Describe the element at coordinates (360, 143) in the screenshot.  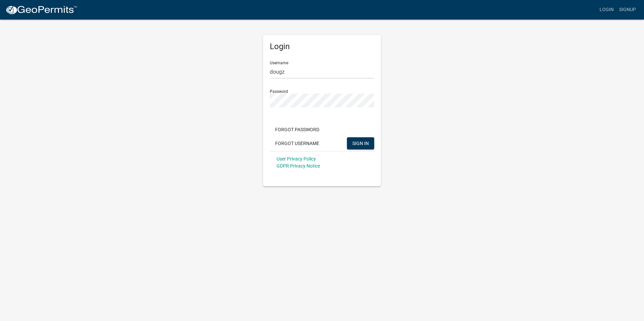
I see `button: SIGN IN` at that location.